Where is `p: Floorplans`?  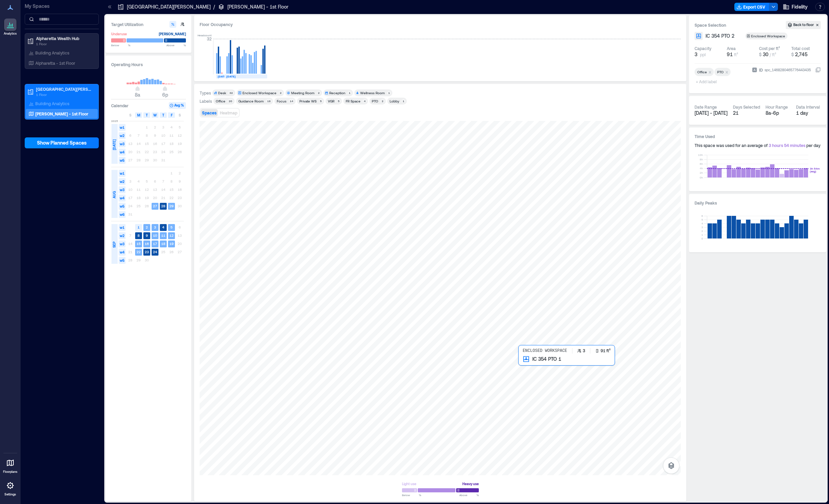
p: Floorplans is located at coordinates (11, 472).